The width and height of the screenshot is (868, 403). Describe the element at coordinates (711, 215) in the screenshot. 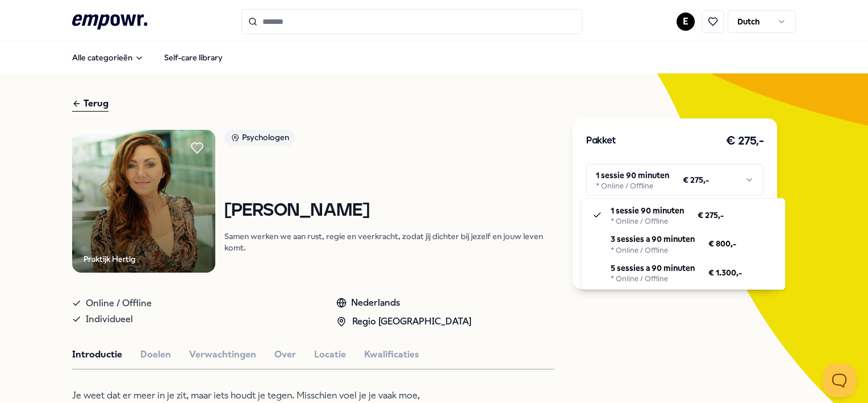

I see `span: € 275,-` at that location.